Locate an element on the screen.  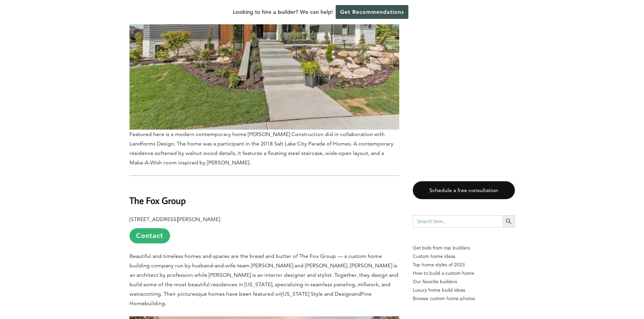
a: Get Recommendations is located at coordinates (372, 12).